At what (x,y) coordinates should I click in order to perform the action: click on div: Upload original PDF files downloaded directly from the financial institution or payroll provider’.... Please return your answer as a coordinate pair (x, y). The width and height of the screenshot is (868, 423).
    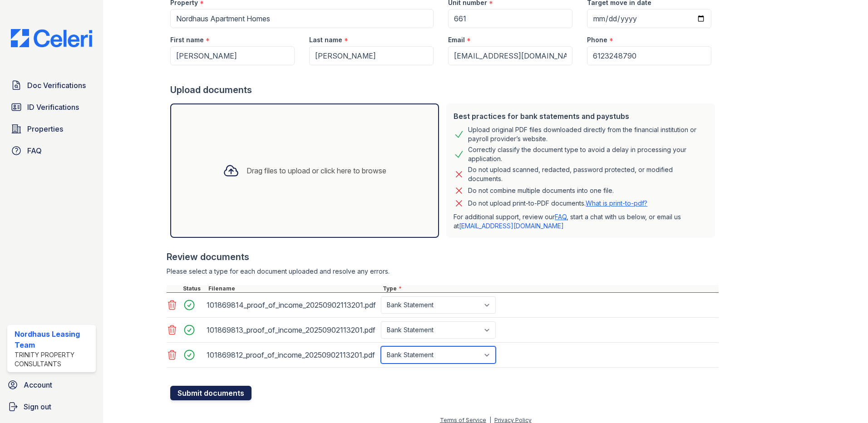
    Looking at the image, I should click on (588, 134).